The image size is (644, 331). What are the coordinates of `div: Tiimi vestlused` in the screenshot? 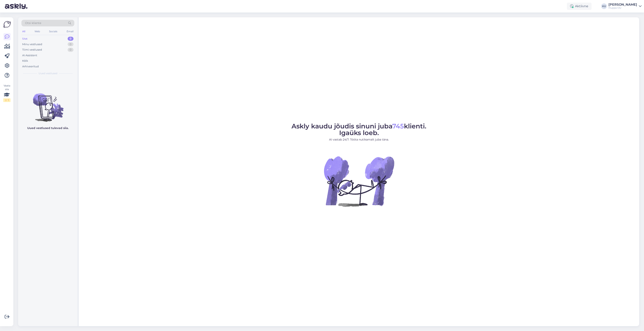 It's located at (32, 50).